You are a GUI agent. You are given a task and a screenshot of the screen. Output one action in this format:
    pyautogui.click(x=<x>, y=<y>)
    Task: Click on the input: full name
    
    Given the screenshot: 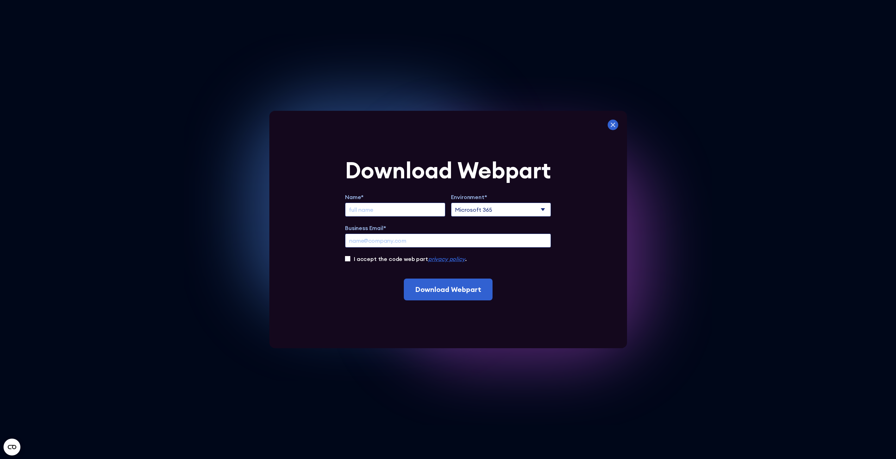 What is the action you would take?
    pyautogui.click(x=395, y=210)
    